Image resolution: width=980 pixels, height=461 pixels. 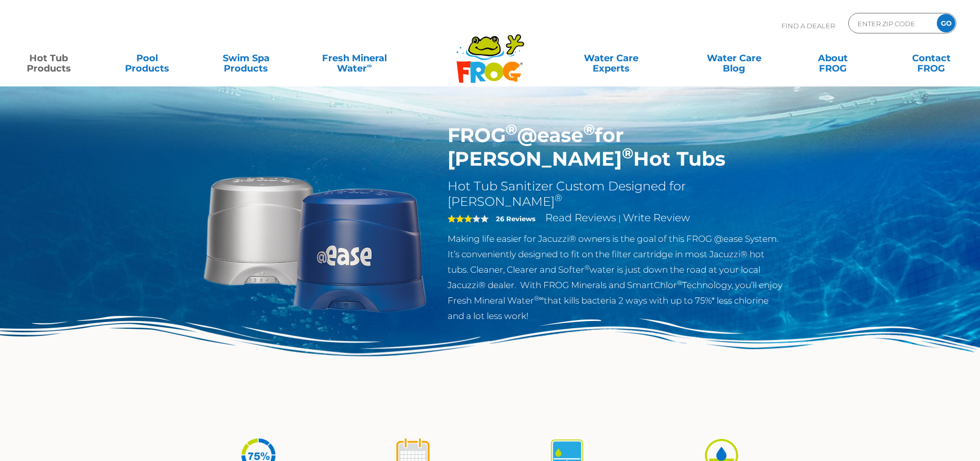 What do you see at coordinates (246, 58) in the screenshot?
I see `a: Swim SpaProducts` at bounding box center [246, 58].